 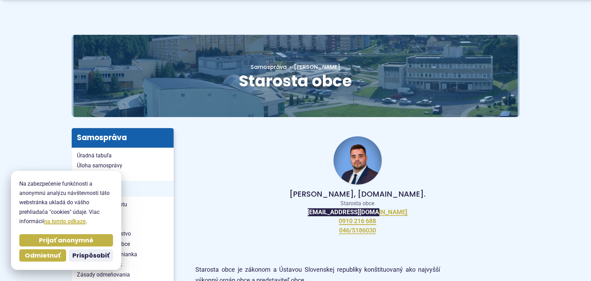 I want to click on span: Prijať anonymné, so click(x=66, y=240).